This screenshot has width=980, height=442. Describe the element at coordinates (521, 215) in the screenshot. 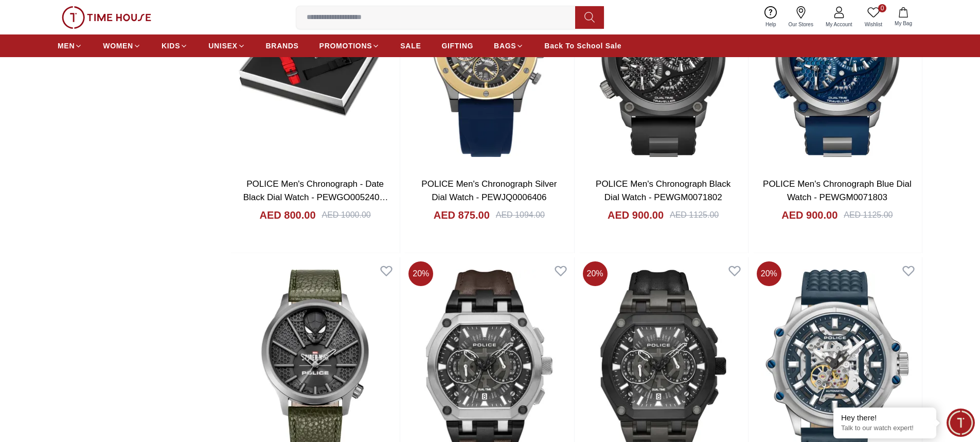

I see `div: AED 1094.00` at that location.